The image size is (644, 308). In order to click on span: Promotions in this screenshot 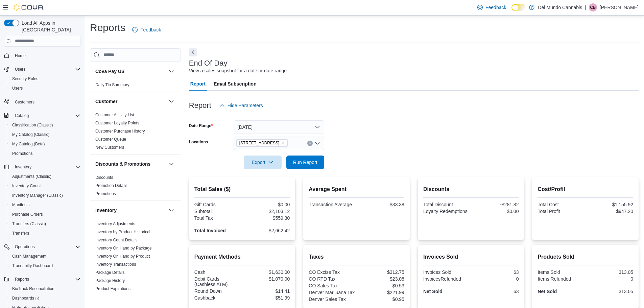, I will do `click(22, 153)`.